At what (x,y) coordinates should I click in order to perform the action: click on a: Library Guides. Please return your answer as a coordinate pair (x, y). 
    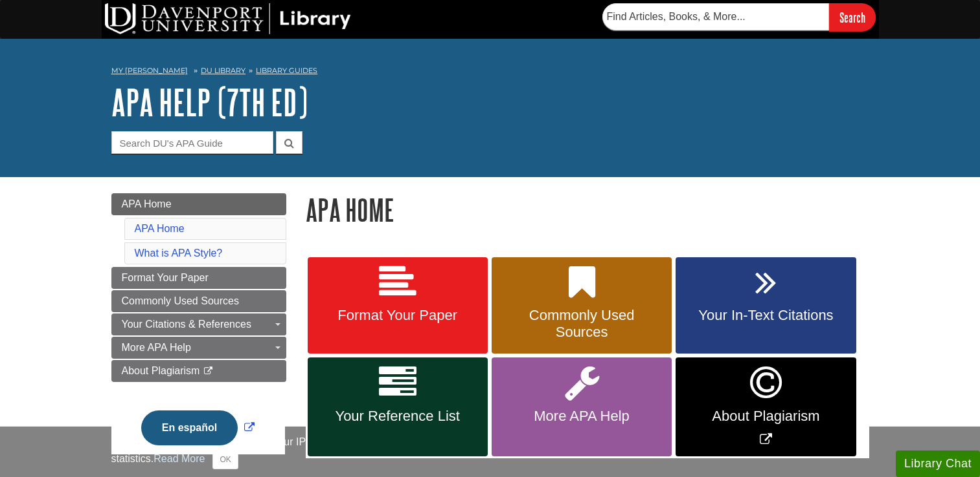
    Looking at the image, I should click on (286, 71).